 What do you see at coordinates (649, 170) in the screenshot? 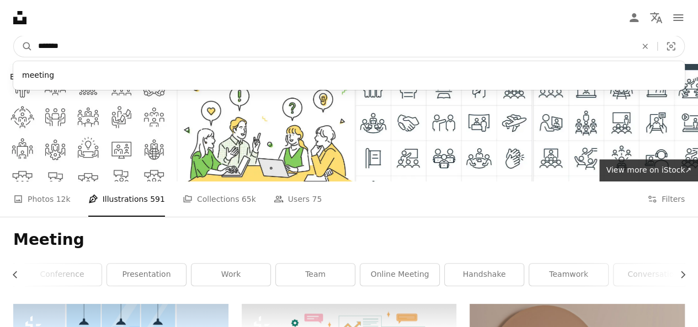
I see `span: View more on iStock ↗` at bounding box center [649, 170].